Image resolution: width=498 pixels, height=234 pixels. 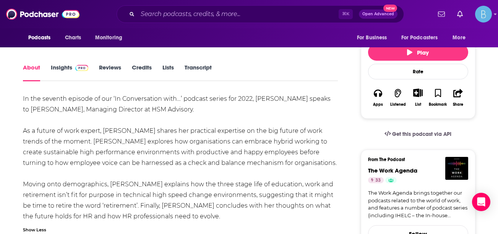 I want to click on span: More, so click(x=459, y=38).